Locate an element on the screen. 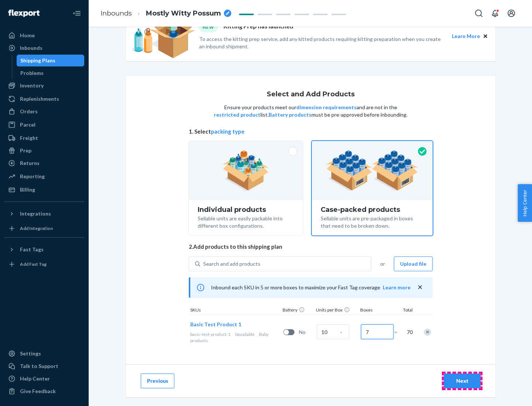  button: Learn more is located at coordinates (397, 288).